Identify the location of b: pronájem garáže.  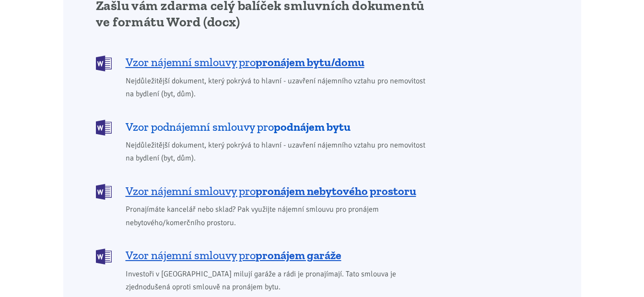
(298, 255).